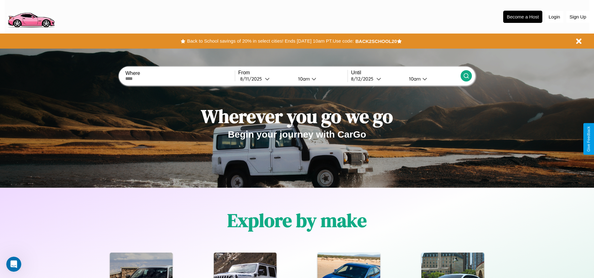  What do you see at coordinates (297, 220) in the screenshot?
I see `h1: Explore by make` at bounding box center [297, 220].